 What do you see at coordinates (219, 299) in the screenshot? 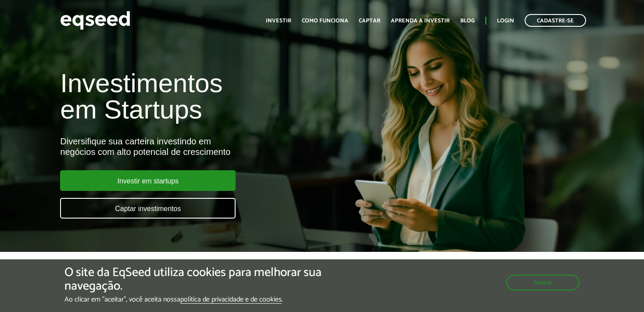
I see `p: Ao clicar em "aceitar", você aceita nossa .` at bounding box center [219, 299].